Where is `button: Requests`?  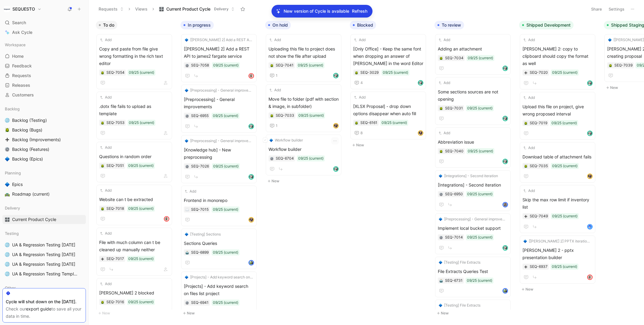 button: Requests is located at coordinates (111, 9).